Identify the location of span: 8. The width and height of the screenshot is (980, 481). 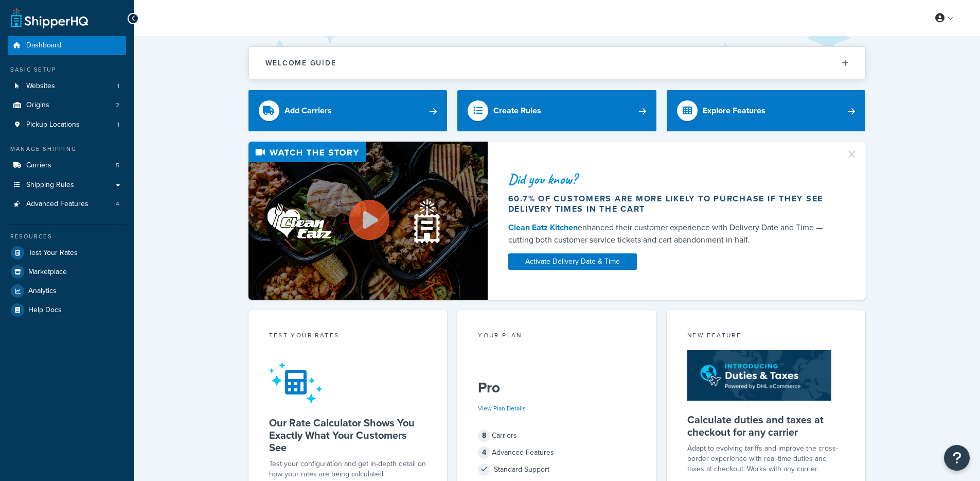
(485, 436).